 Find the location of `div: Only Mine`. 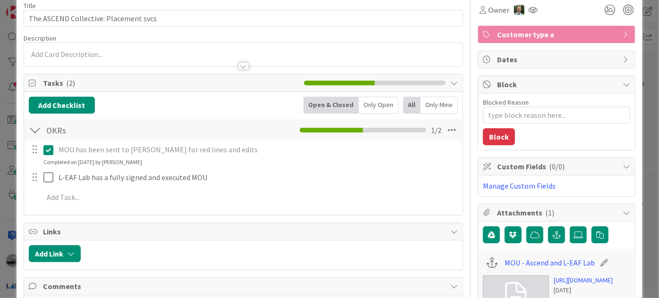

div: Only Mine is located at coordinates (439, 105).